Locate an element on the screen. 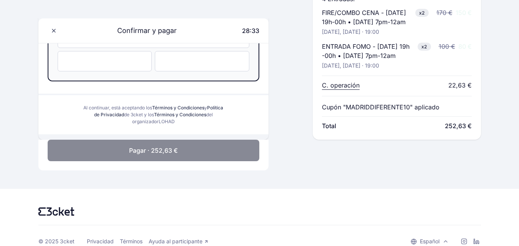 This screenshot has height=246, width=519. a: Privacidad is located at coordinates (100, 242).